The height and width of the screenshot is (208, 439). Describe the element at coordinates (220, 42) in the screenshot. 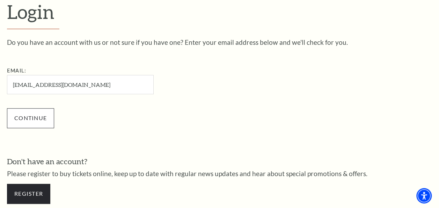

I see `p: Do you have an account with us or not sure if you have one? Enter your email address below and we...` at that location.